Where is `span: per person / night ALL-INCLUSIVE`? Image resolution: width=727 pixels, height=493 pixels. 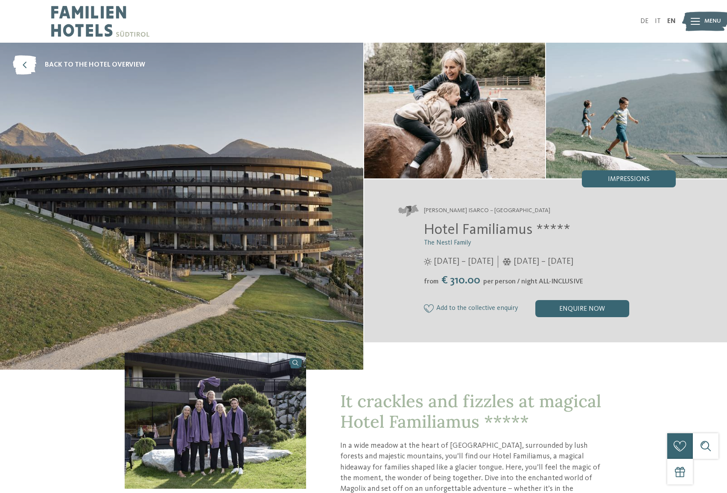
span: per person / night ALL-INCLUSIVE is located at coordinates (533, 282).